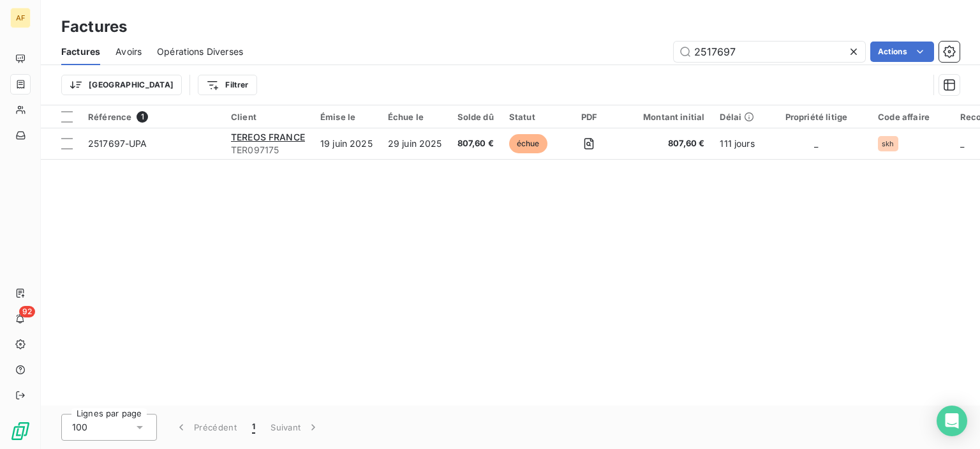  I want to click on span: 2517697-UPA, so click(118, 143).